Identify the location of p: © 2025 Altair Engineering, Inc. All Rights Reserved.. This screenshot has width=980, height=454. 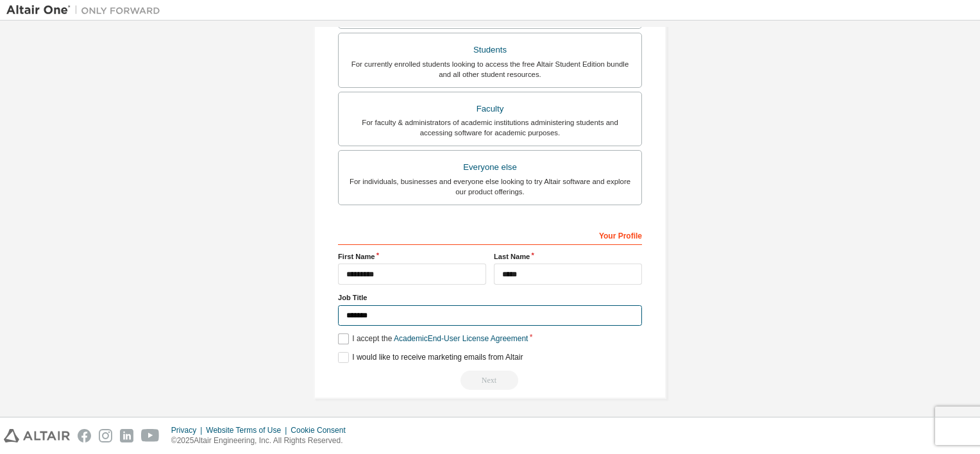
(262, 441).